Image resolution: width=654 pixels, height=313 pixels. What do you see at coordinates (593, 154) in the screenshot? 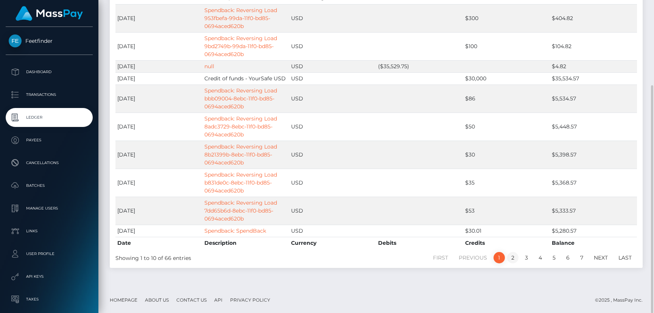
I see `td: $5,398.57` at bounding box center [593, 154].